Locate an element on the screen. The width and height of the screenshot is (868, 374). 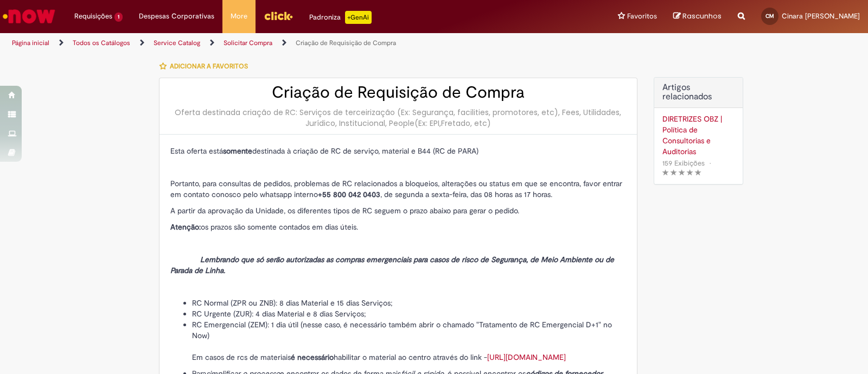
span: Favoritos is located at coordinates (642, 16).